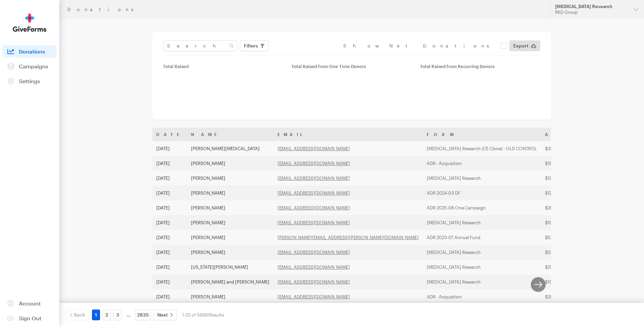  I want to click on td: $26.58, so click(568, 208).